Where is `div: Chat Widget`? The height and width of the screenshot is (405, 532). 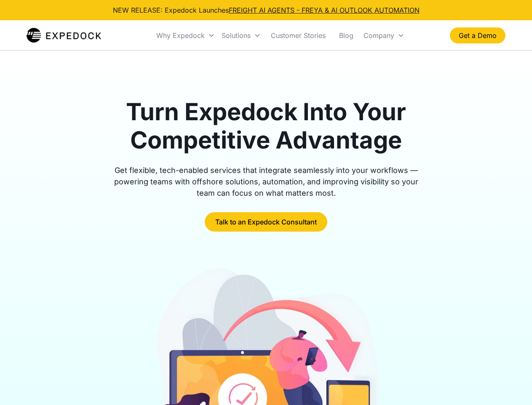 div: Chat Widget is located at coordinates (511, 385).